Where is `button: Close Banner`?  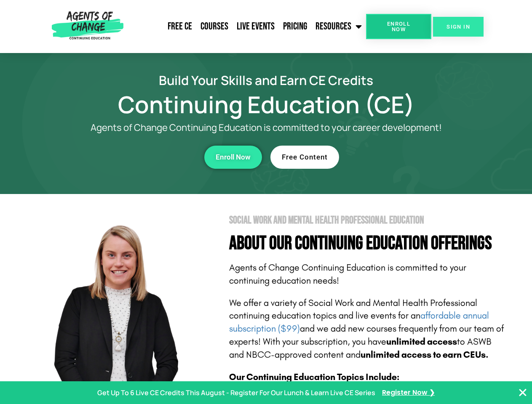
button: Close Banner is located at coordinates (523, 393).